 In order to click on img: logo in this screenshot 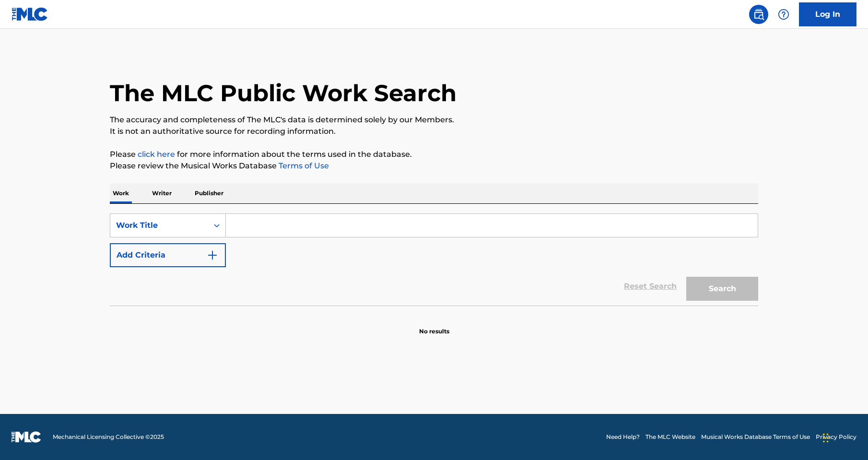, I will do `click(26, 437)`.